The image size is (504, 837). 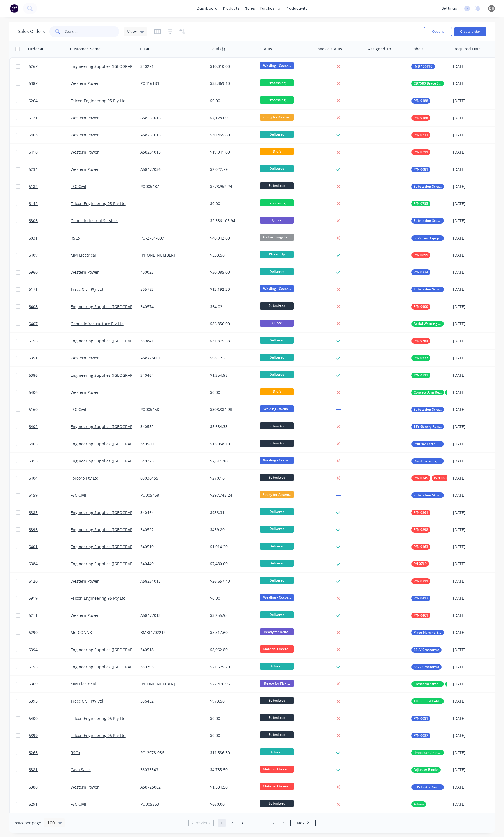 What do you see at coordinates (50, 101) in the screenshot?
I see `a: 6264` at bounding box center [50, 101].